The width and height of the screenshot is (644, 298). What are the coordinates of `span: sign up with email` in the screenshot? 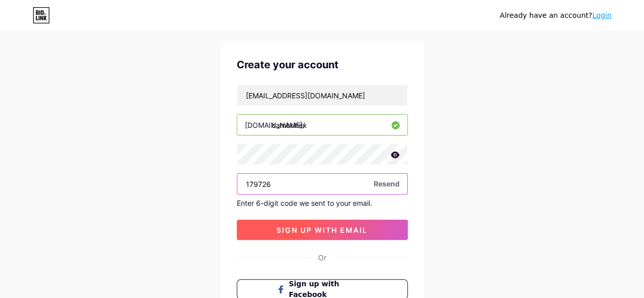 It's located at (322, 230).